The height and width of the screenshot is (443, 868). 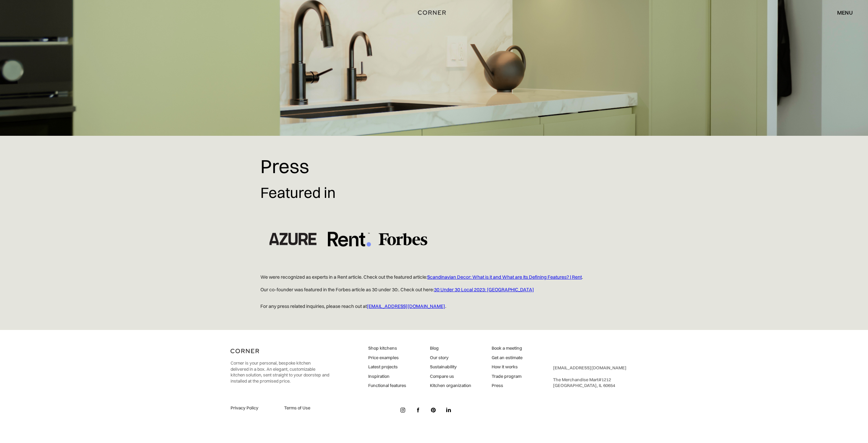 What do you see at coordinates (387, 358) in the screenshot?
I see `a: Price examples` at bounding box center [387, 358].